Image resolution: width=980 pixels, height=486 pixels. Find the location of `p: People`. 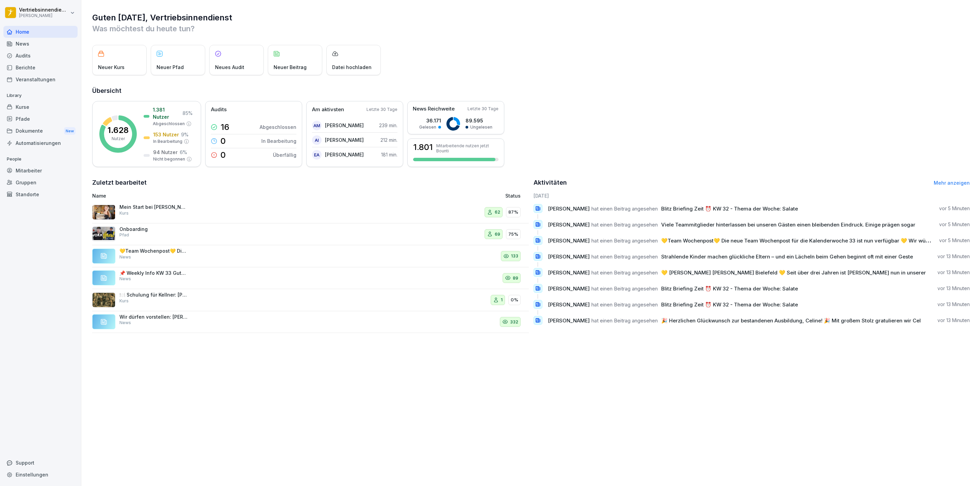

p: People is located at coordinates (41, 159).